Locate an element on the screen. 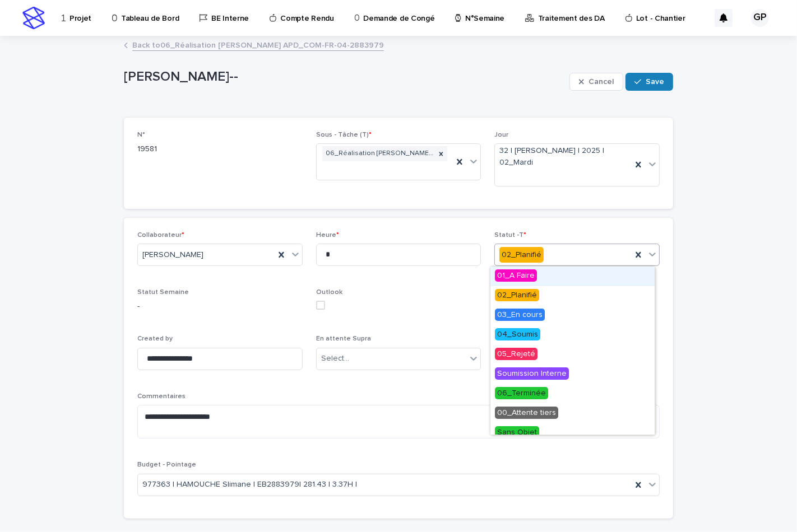 This screenshot has height=532, width=797. span: 02_Planifié is located at coordinates (517, 295).